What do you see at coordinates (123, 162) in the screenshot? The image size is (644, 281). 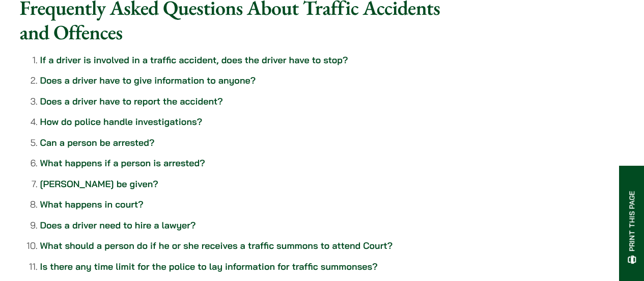 I see `a: What happens if a person is arrested?` at bounding box center [123, 162].